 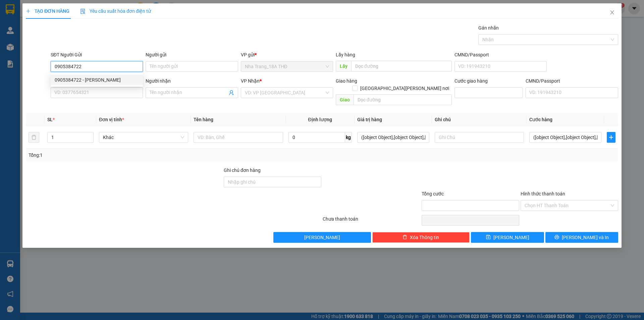 What do you see at coordinates (48, 11) in the screenshot?
I see `span: TẠO ĐƠN HÀNG` at bounding box center [48, 11].